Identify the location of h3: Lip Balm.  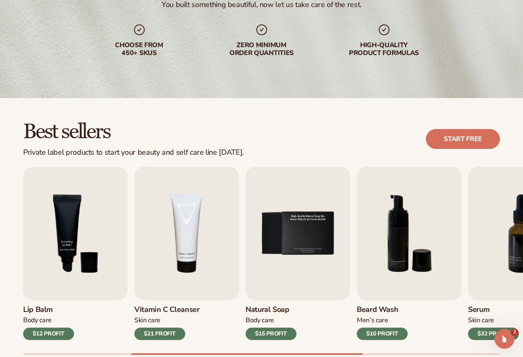
(48, 310).